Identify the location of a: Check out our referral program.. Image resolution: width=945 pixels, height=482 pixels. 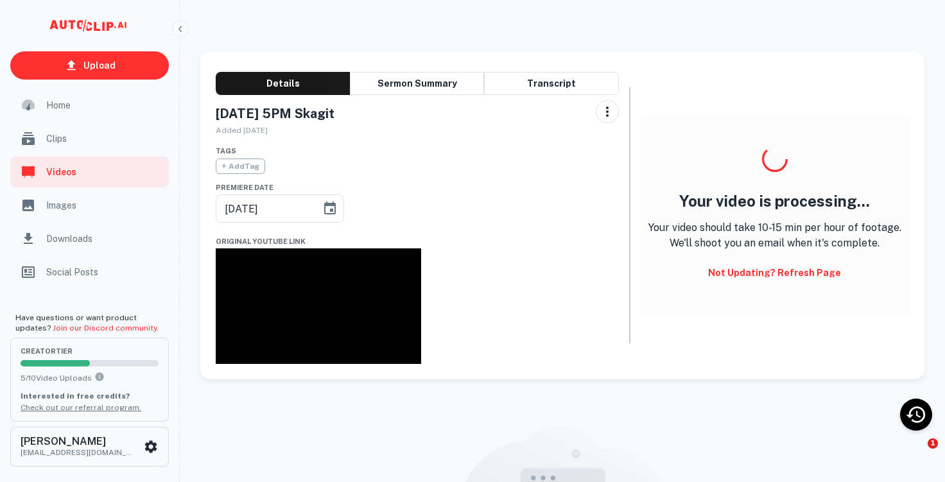
(81, 408).